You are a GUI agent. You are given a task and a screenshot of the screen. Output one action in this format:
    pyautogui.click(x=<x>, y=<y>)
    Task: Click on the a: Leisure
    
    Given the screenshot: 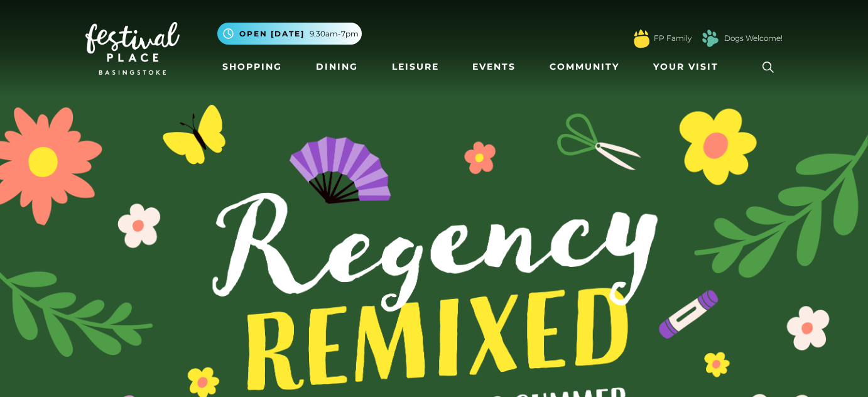 What is the action you would take?
    pyautogui.click(x=415, y=66)
    